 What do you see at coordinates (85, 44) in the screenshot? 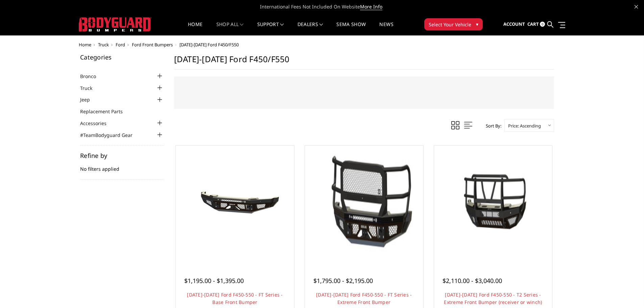
I see `span: Home` at bounding box center [85, 44].